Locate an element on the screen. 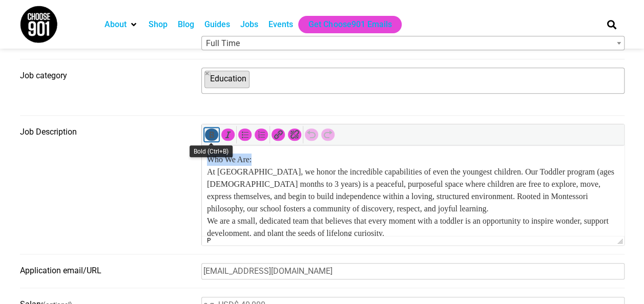 Image resolution: width=644 pixels, height=304 pixels. div: Italic (Ctrl+I) is located at coordinates (228, 134).